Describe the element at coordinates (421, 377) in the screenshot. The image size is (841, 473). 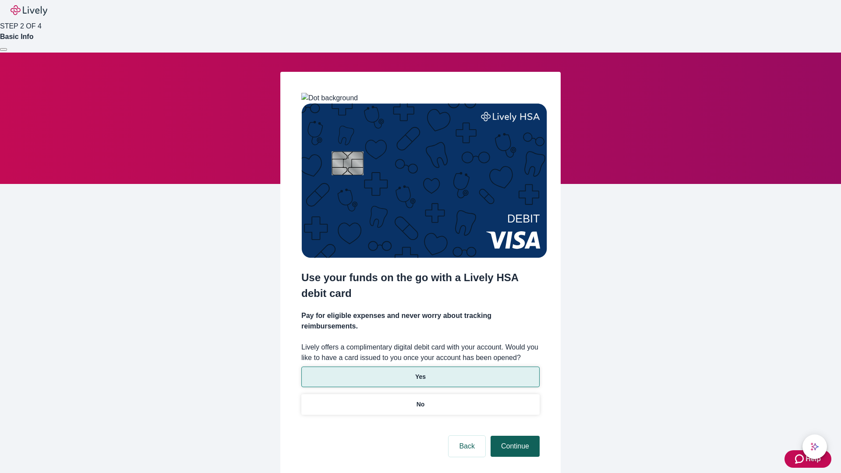
I see `p: Yes` at that location.